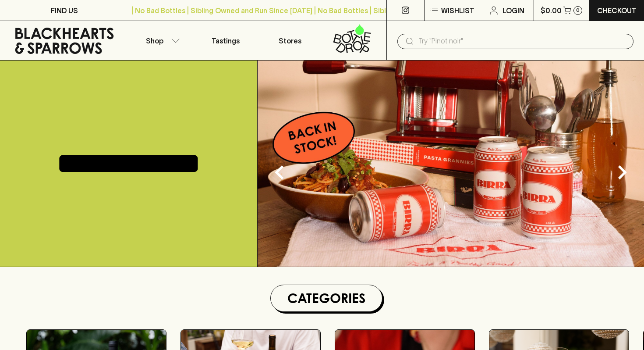 The width and height of the screenshot is (644, 350). Describe the element at coordinates (622, 172) in the screenshot. I see `button: Next` at that location.